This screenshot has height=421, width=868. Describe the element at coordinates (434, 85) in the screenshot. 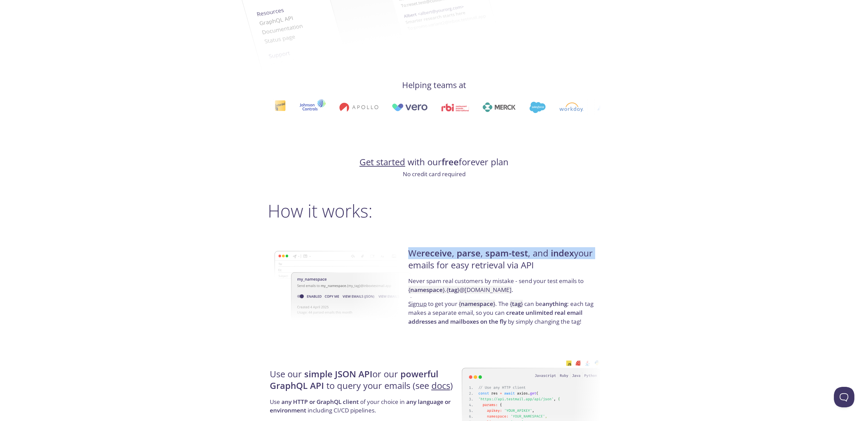

I see `h4: Helping teams at` at that location.